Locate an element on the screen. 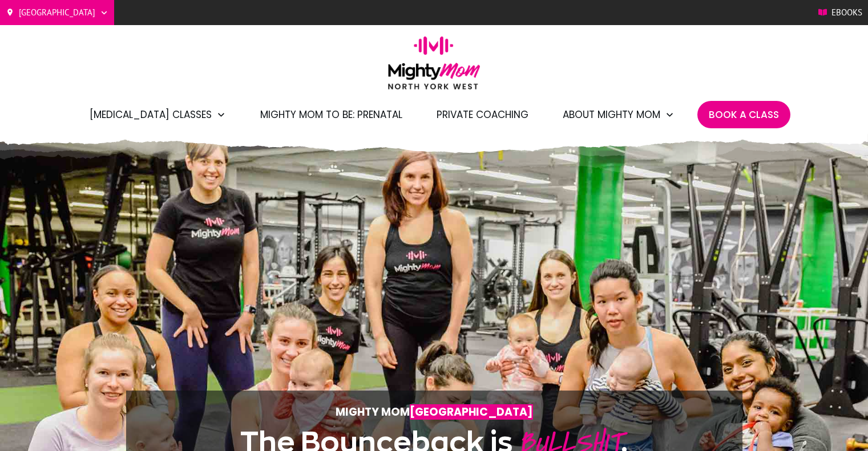  a: Book A Class is located at coordinates (744, 115).